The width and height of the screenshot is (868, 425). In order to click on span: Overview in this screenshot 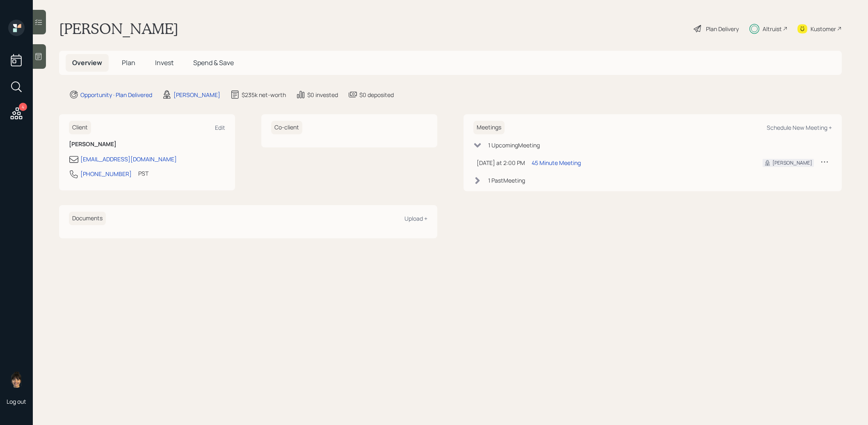, I will do `click(87, 62)`.